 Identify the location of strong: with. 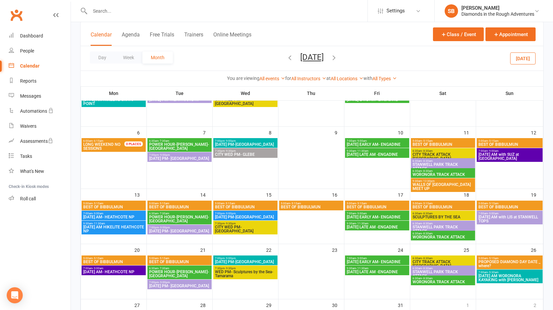
(368, 78).